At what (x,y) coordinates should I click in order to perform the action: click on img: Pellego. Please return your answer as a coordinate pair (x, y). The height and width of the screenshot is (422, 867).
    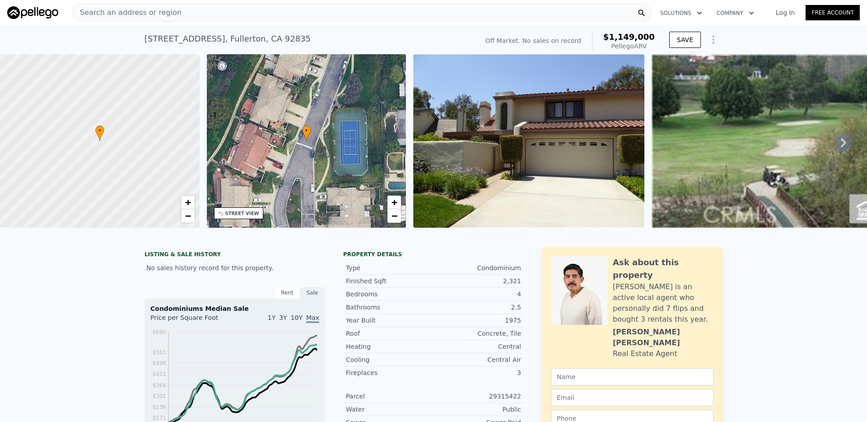
    Looking at the image, I should click on (33, 13).